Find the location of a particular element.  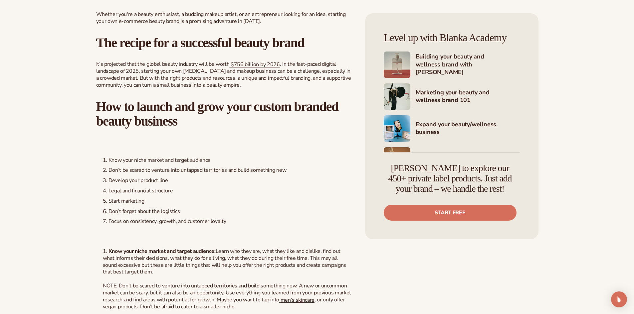

span: Legal and financial structure is located at coordinates (141, 191).